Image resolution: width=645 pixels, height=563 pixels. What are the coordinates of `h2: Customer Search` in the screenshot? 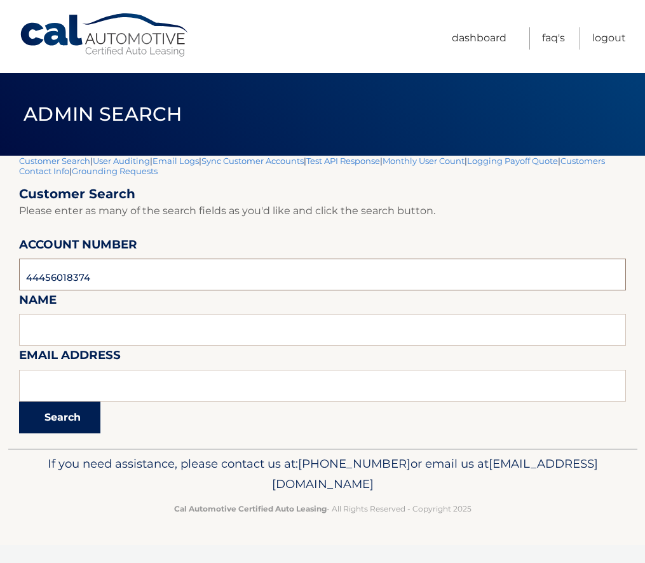 It's located at (322, 194).